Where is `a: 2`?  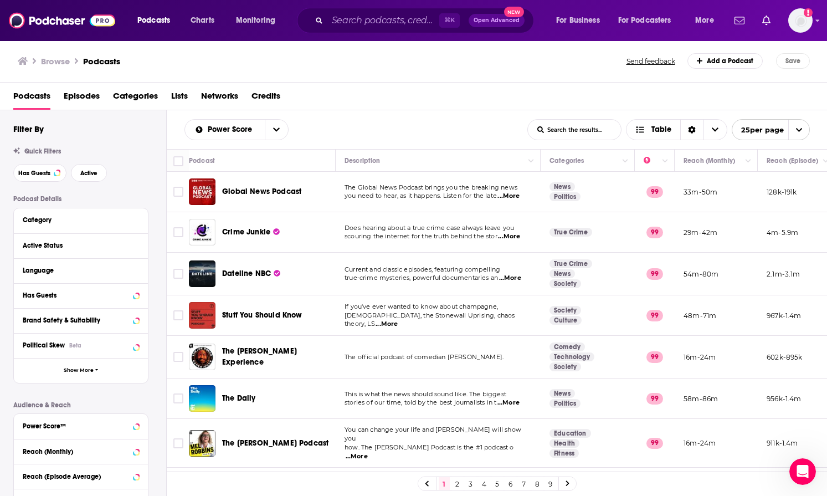 a: 2 is located at coordinates (457, 484).